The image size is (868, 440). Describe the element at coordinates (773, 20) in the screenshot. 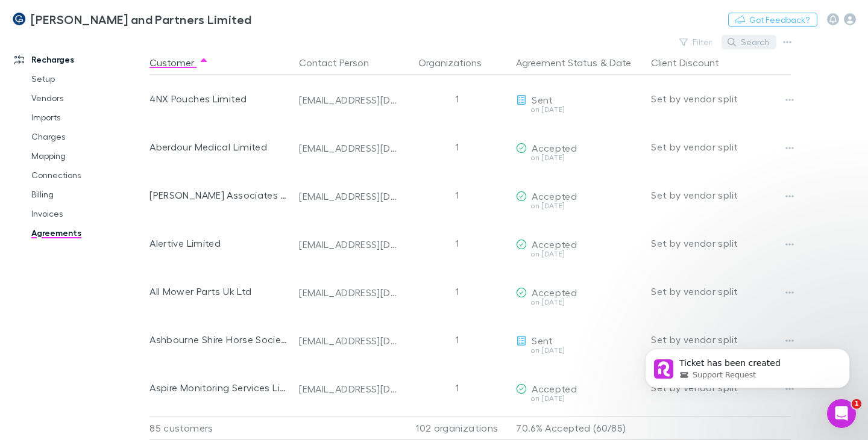

I see `button: Got Feedback?` at that location.